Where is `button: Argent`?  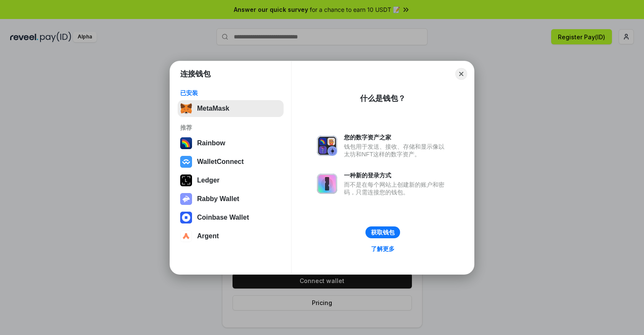
button: Argent is located at coordinates (230, 236).